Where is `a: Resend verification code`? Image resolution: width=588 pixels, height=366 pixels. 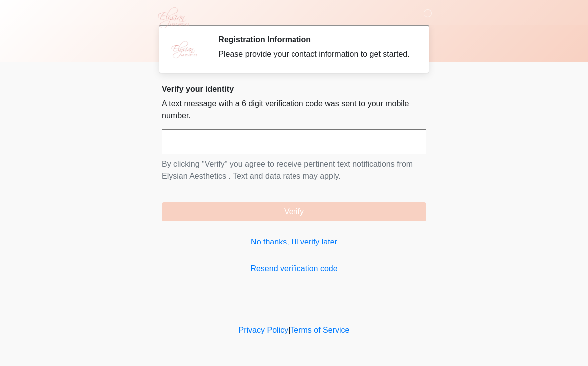 a: Resend verification code is located at coordinates (294, 269).